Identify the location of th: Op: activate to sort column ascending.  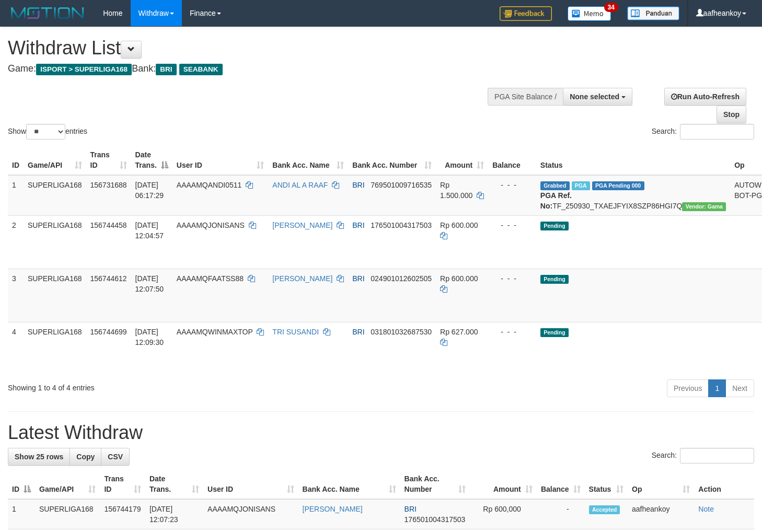
(661, 484).